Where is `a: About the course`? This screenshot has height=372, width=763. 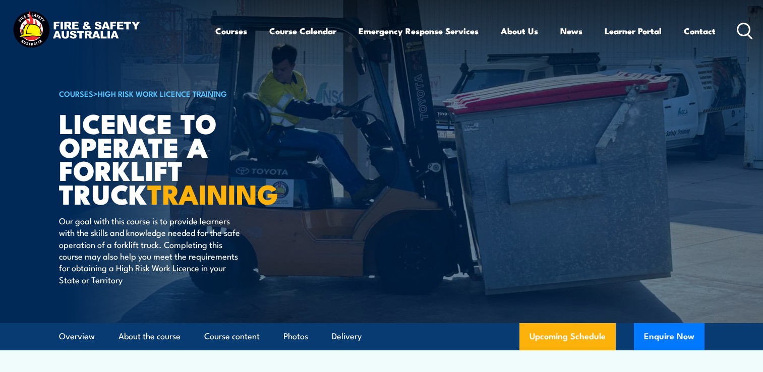
a: About the course is located at coordinates (149, 336).